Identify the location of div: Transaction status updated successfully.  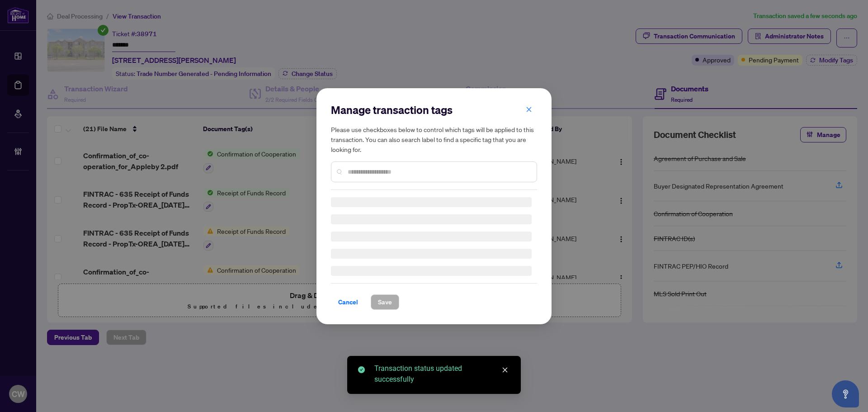
(442, 374).